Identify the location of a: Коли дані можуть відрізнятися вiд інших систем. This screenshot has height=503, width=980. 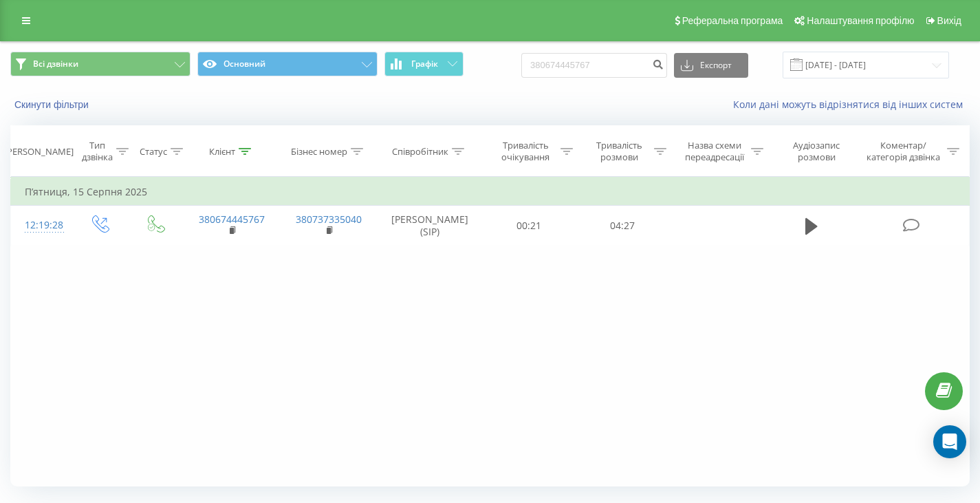
(851, 104).